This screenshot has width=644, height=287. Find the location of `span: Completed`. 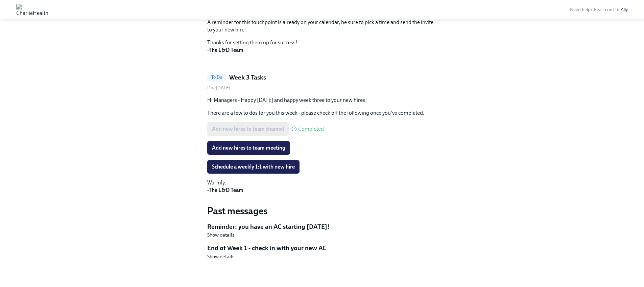

span: Completed is located at coordinates (311, 129).